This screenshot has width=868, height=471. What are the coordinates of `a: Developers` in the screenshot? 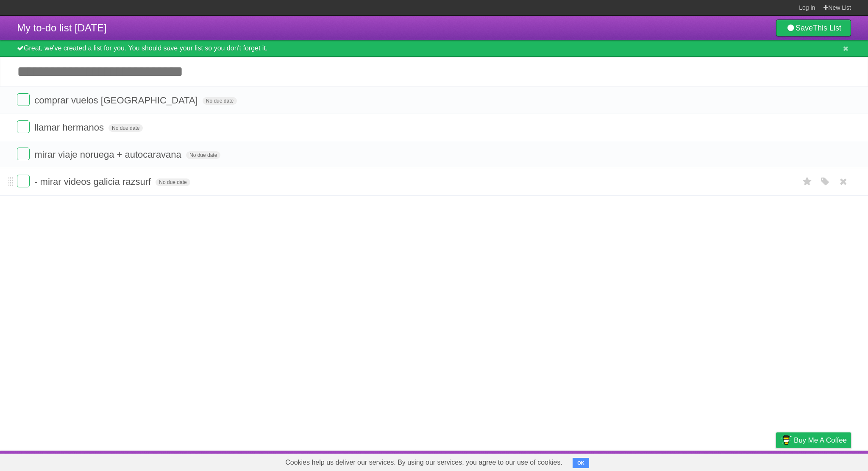 It's located at (708, 461).